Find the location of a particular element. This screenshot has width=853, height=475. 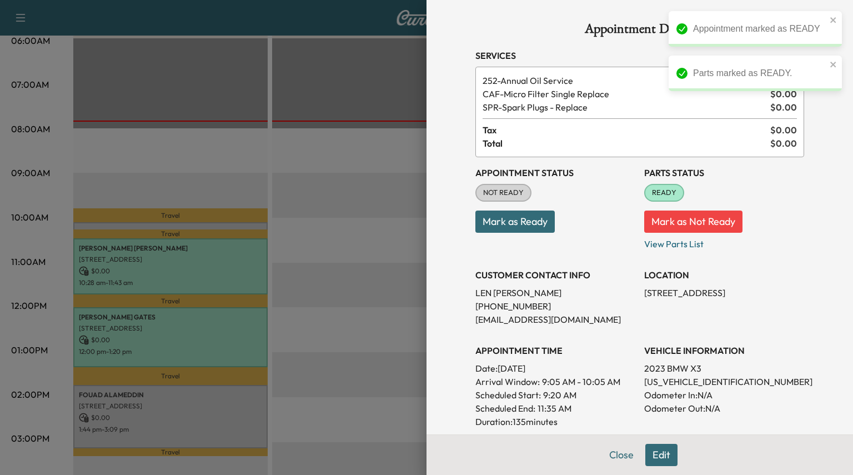

p: Scheduled End: is located at coordinates (505, 408).